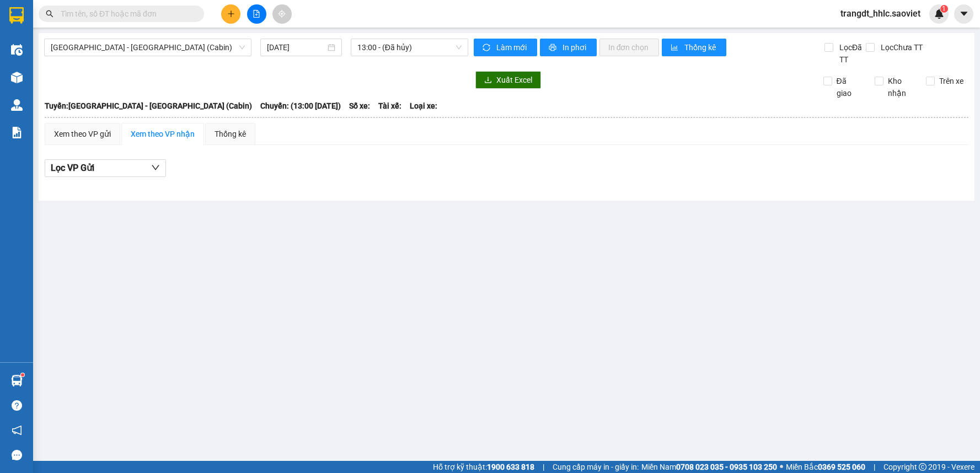 The width and height of the screenshot is (980, 473). I want to click on span: Tài xế:, so click(390, 106).